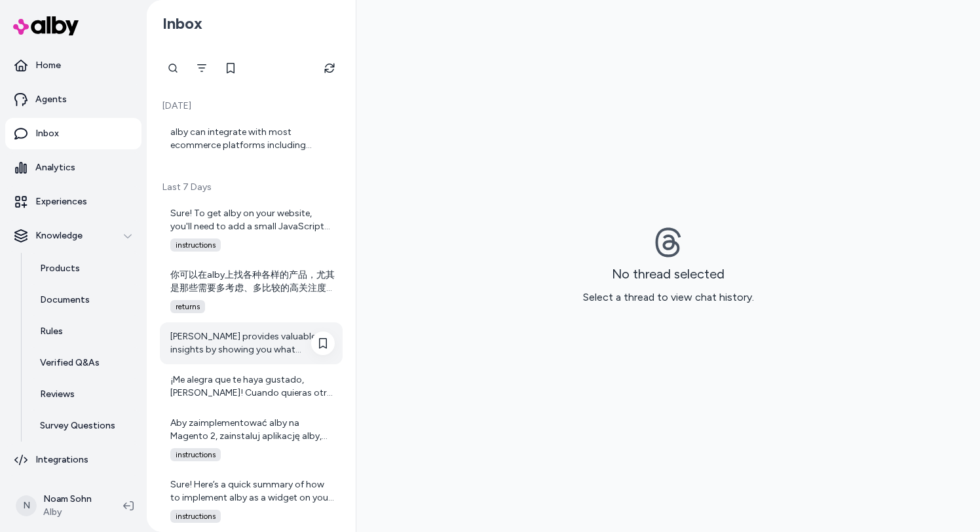 The height and width of the screenshot is (532, 980). Describe the element at coordinates (74, 100) in the screenshot. I see `a: Agents` at that location.